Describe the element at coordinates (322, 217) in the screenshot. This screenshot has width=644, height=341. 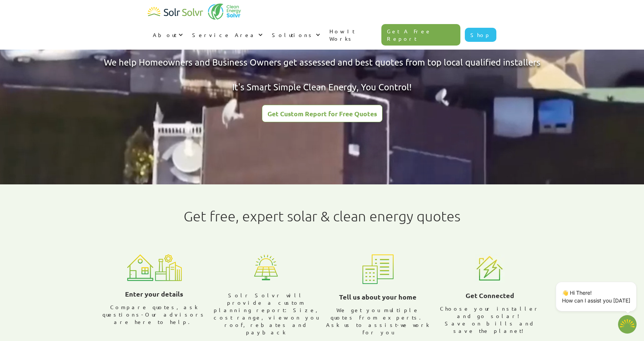
I see `h1: Get free, expert solar & clean energy quotes` at that location.